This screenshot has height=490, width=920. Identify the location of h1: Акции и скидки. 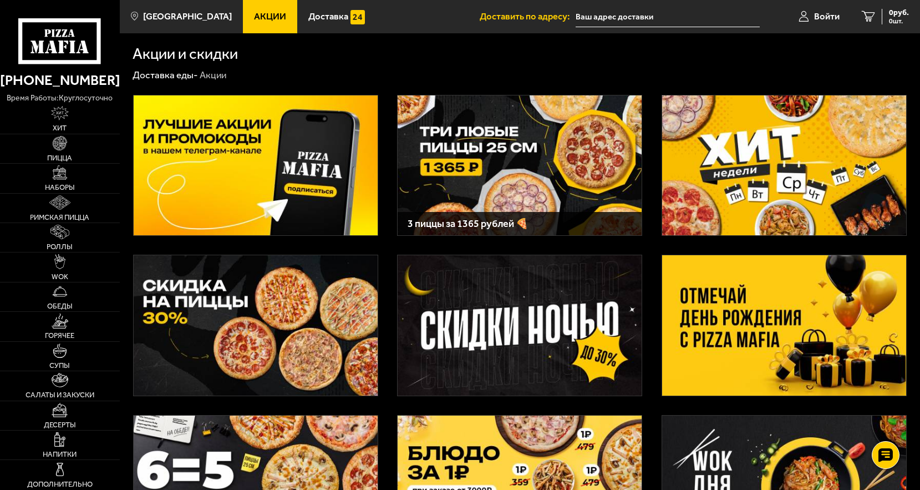
(185, 54).